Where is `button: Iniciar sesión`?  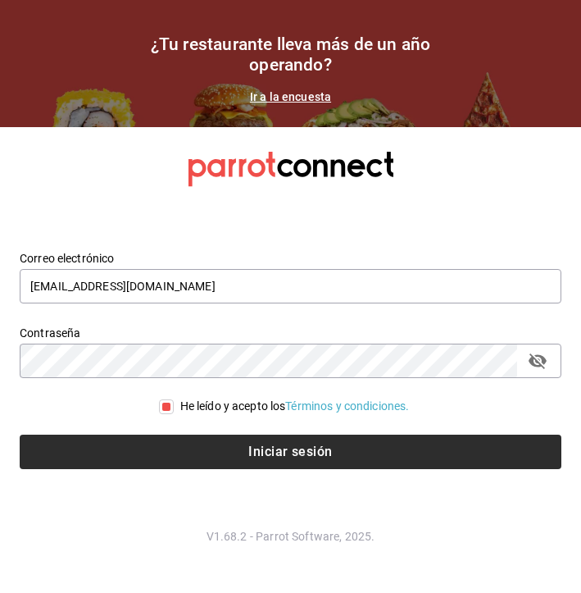 button: Iniciar sesión is located at coordinates (290, 452).